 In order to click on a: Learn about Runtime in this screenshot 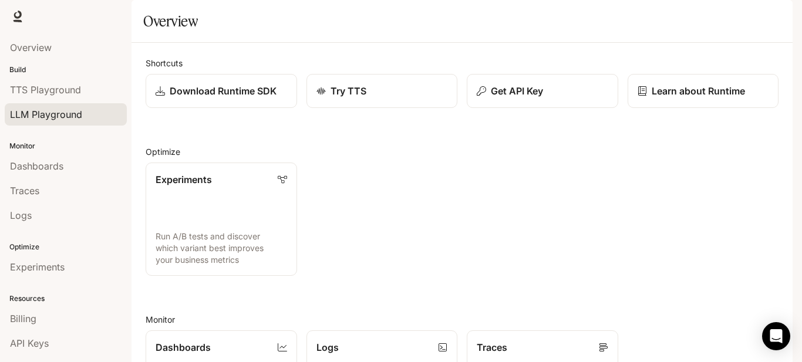, I will do `click(703, 91)`.